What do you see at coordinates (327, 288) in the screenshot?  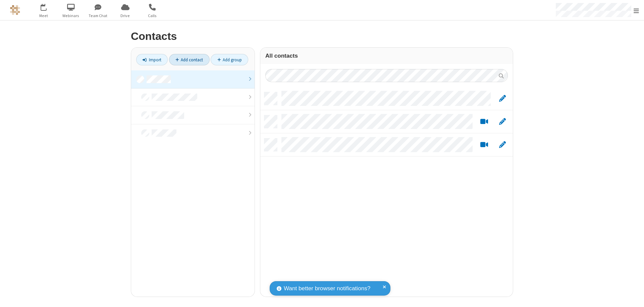 I see `span: Want better browser notifications?` at bounding box center [327, 288].